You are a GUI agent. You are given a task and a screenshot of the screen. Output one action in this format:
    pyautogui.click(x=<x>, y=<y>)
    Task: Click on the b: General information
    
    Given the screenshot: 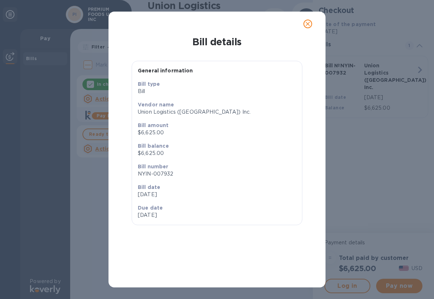 What is the action you would take?
    pyautogui.click(x=165, y=70)
    